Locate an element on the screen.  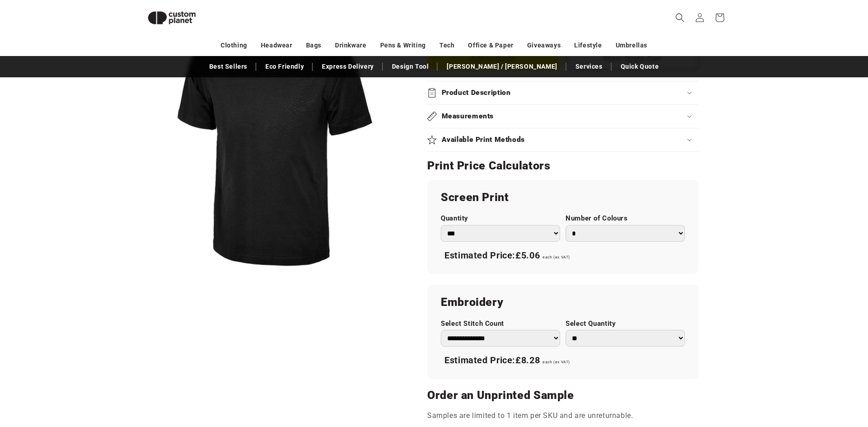
media-gallery: Gallery Viewer is located at coordinates (272, 145).